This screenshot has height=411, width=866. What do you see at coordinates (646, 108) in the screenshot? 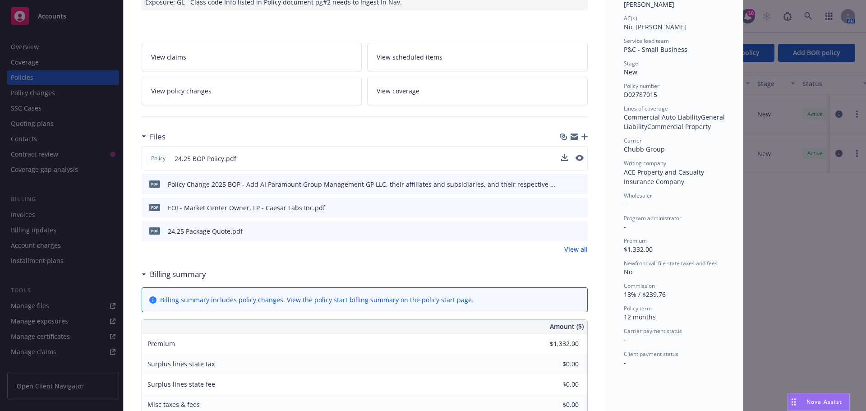
I see `span: Lines of coverage` at bounding box center [646, 108].